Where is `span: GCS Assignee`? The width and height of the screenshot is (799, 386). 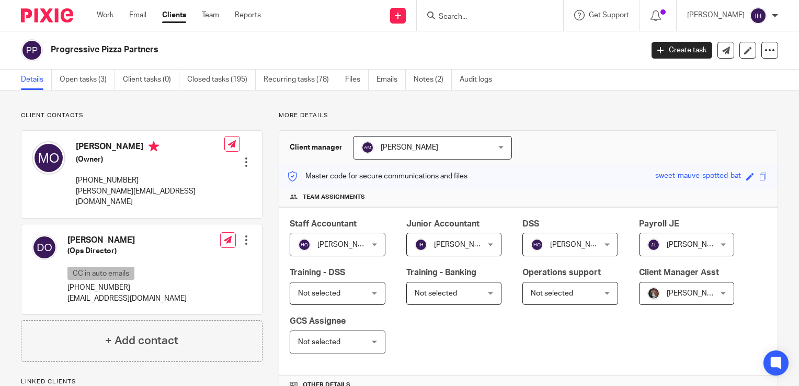 span: GCS Assignee is located at coordinates (317, 321).